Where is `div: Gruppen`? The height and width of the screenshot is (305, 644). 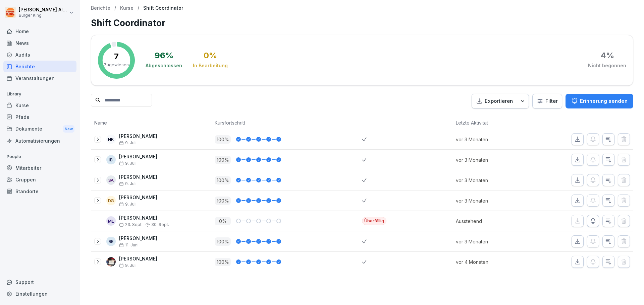
div: Gruppen is located at coordinates (40, 180).